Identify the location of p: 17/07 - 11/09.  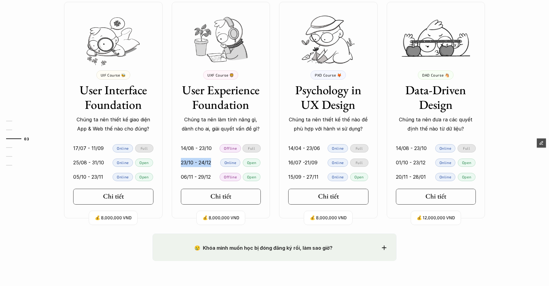
(89, 148).